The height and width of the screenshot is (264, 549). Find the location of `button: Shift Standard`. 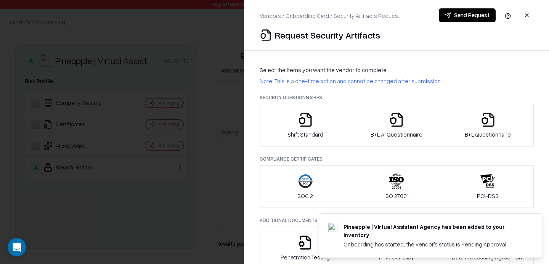

button: Shift Standard is located at coordinates (305, 125).